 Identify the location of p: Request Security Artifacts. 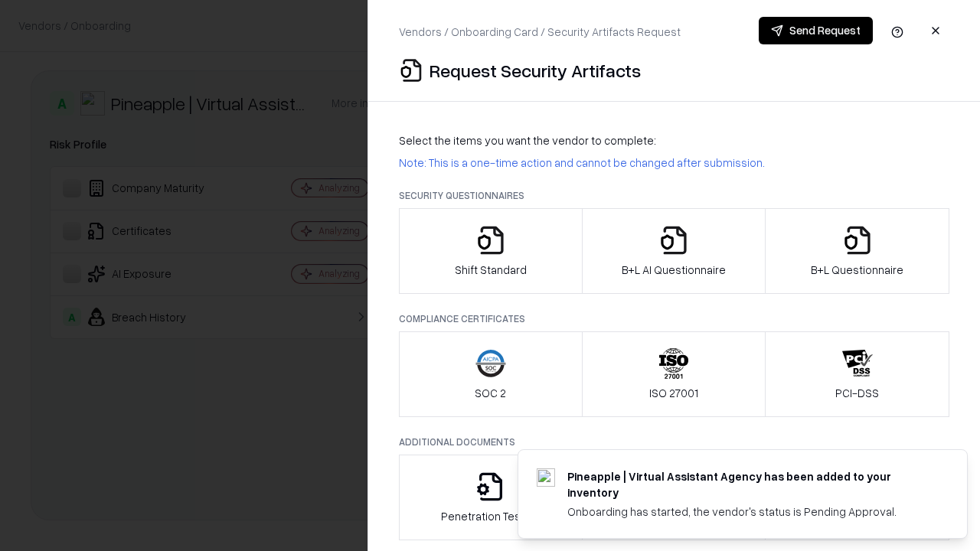
(535, 71).